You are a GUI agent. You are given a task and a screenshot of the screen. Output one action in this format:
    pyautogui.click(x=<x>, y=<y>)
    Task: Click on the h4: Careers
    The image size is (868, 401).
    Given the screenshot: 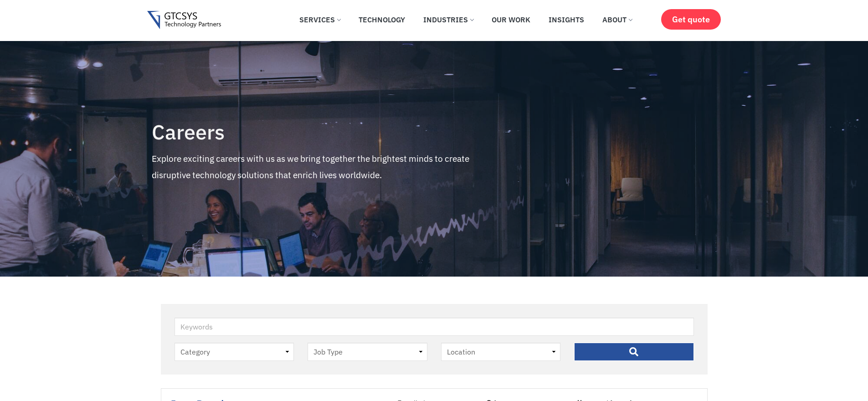 What is the action you would take?
    pyautogui.click(x=327, y=132)
    